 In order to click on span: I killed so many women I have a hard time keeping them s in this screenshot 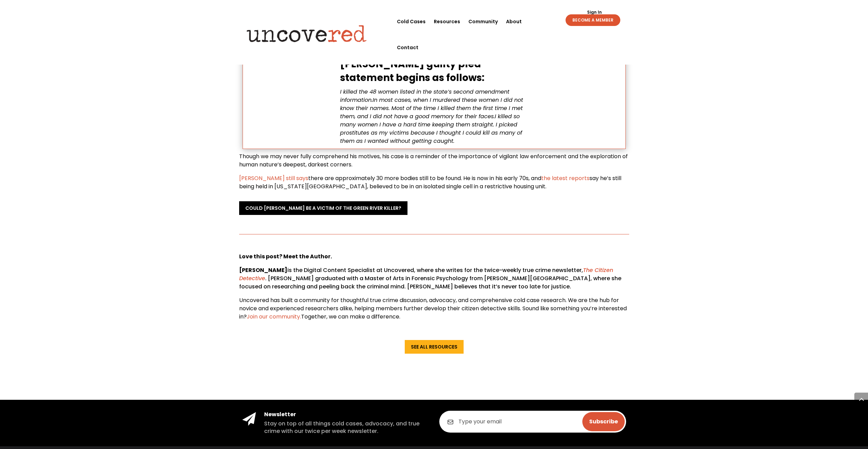, I will do `click(430, 120)`.